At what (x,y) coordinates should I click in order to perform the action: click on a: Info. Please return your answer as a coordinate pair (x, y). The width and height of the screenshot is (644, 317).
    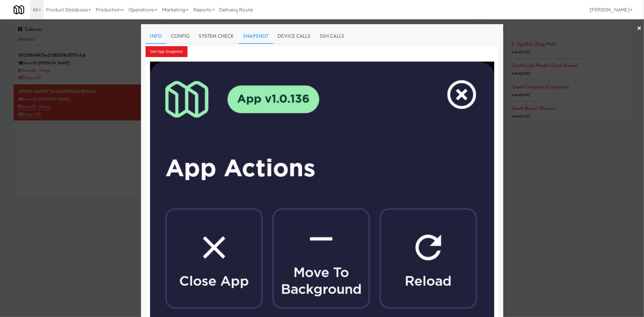
    Looking at the image, I should click on (156, 36).